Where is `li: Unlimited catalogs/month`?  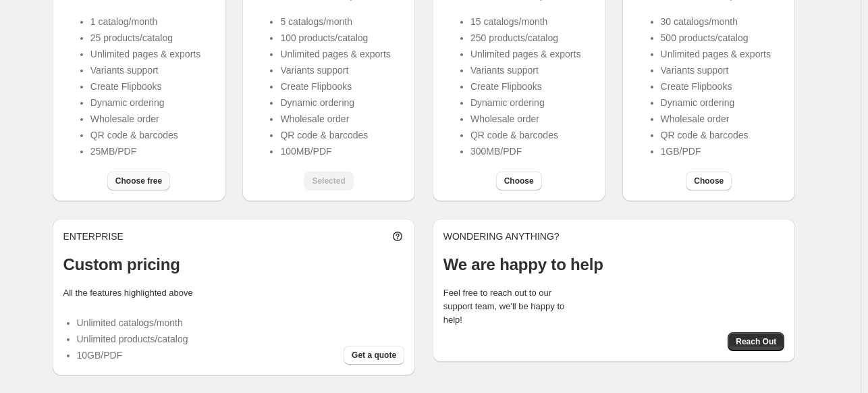
li: Unlimited catalogs/month is located at coordinates (132, 323).